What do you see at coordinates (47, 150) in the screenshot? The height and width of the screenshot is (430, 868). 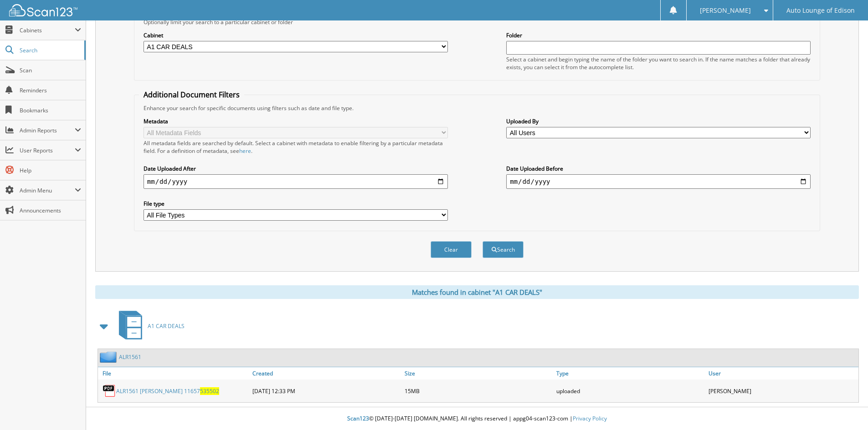 I see `span: User Reports` at bounding box center [47, 150].